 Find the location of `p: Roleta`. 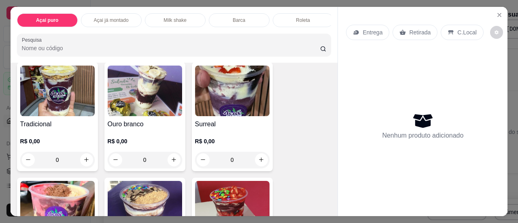

p: Roleta is located at coordinates (303, 20).